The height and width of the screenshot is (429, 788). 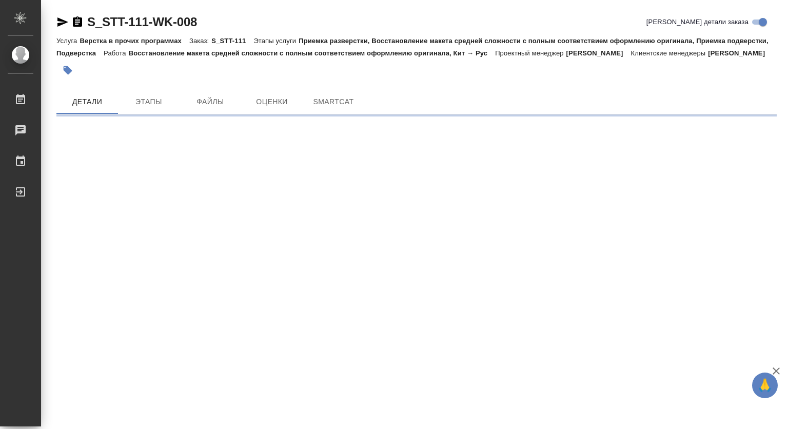 What do you see at coordinates (68, 70) in the screenshot?
I see `button: Добавить тэг` at bounding box center [68, 70].